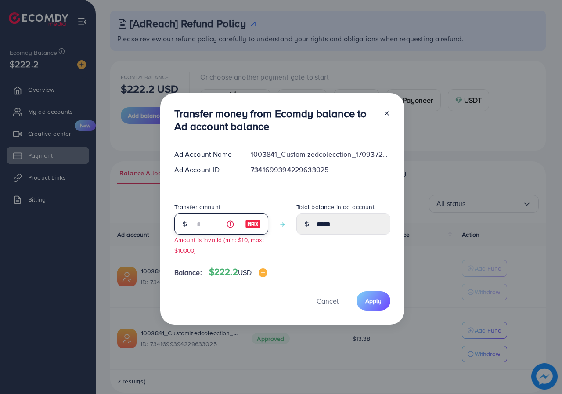 This screenshot has height=394, width=562. What do you see at coordinates (244, 272) in the screenshot?
I see `span: USD` at bounding box center [244, 272].